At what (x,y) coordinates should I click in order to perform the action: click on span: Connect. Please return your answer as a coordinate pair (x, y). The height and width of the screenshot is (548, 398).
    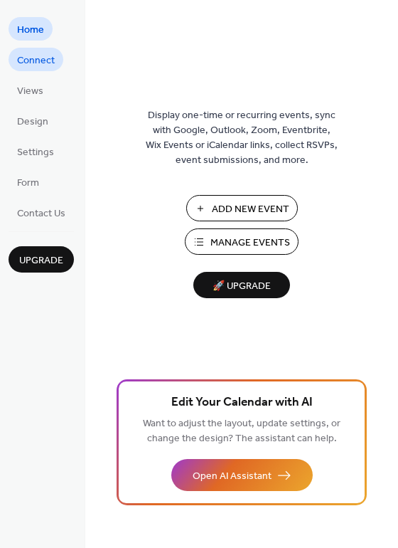
    Looking at the image, I should click on (36, 60).